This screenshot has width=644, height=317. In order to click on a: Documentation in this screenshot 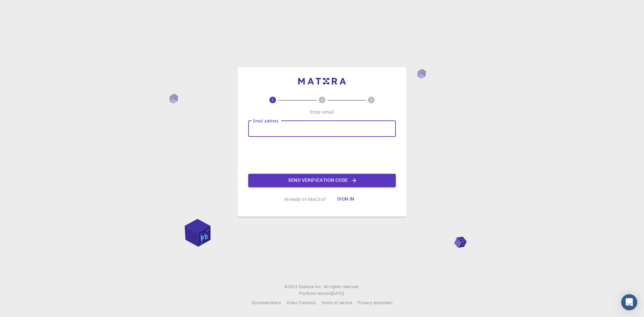, I will do `click(266, 303)`.